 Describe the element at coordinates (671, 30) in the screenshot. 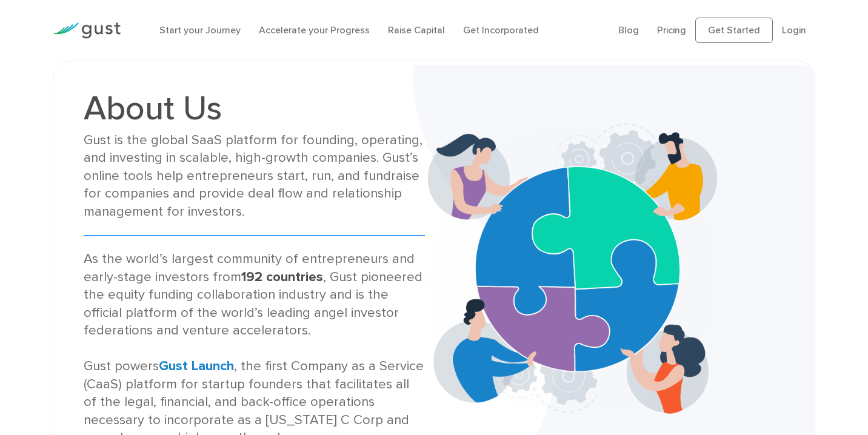

I see `a: Pricing` at that location.